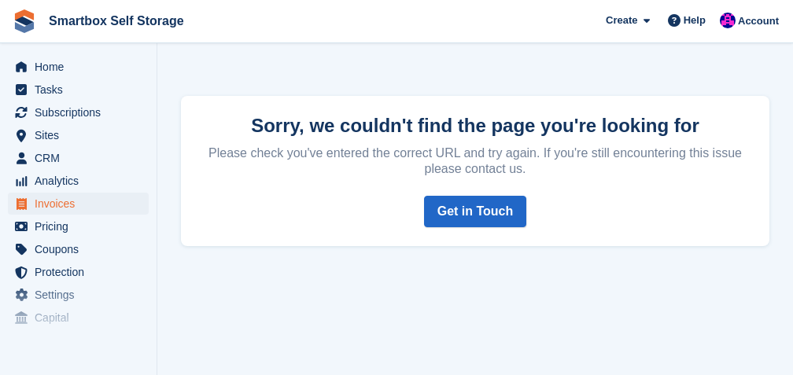  What do you see at coordinates (82, 158) in the screenshot?
I see `span: CRM` at bounding box center [82, 158].